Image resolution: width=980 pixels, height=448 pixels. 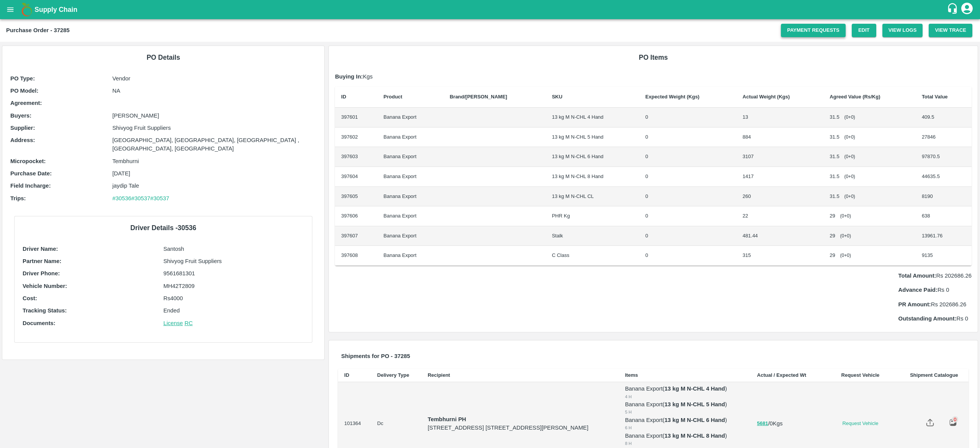 I want to click on td: 884, so click(x=780, y=138).